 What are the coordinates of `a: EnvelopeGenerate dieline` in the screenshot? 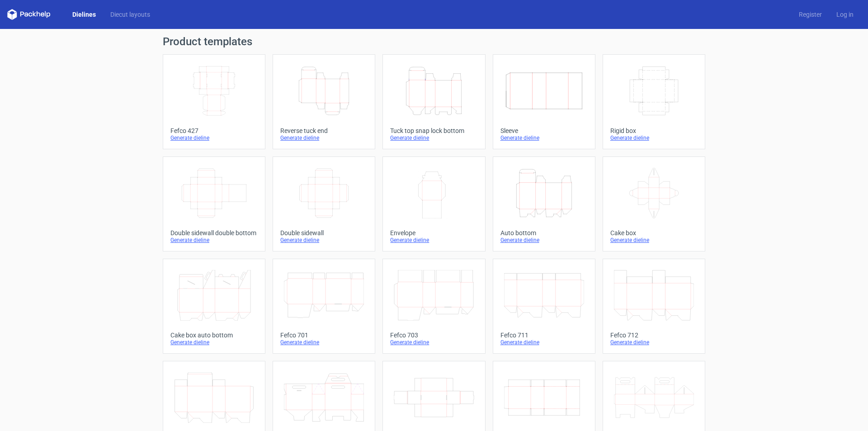 It's located at (434, 204).